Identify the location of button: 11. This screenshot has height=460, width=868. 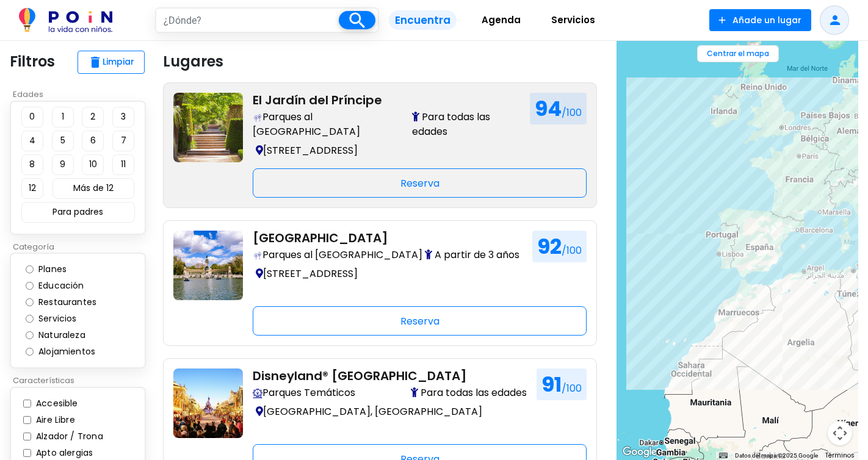
(124, 164).